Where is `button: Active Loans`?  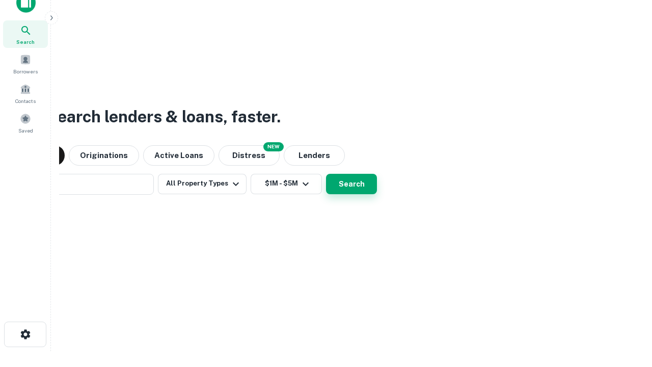 button: Active Loans is located at coordinates (179, 155).